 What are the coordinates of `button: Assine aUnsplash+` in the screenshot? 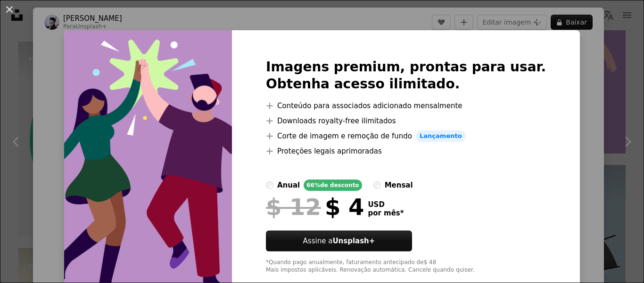 It's located at (339, 241).